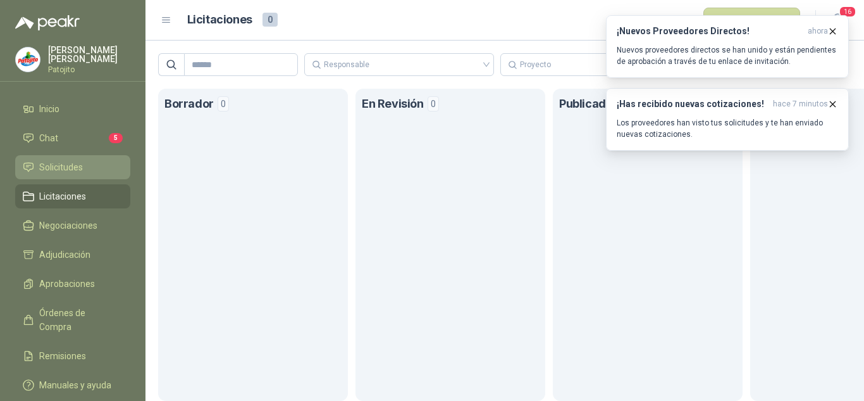 The height and width of the screenshot is (401, 864). Describe the element at coordinates (73, 254) in the screenshot. I see `a: Adjudicación` at that location.